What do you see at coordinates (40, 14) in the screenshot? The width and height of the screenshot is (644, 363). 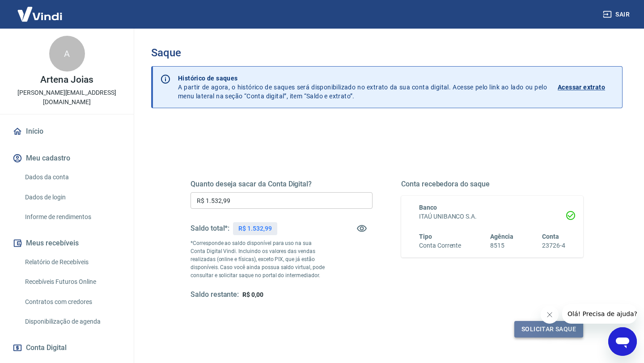 I see `img: Vindi` at bounding box center [40, 14].